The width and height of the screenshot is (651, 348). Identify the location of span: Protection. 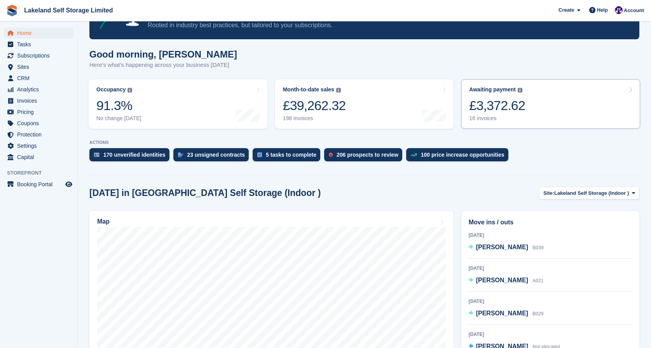
(40, 134).